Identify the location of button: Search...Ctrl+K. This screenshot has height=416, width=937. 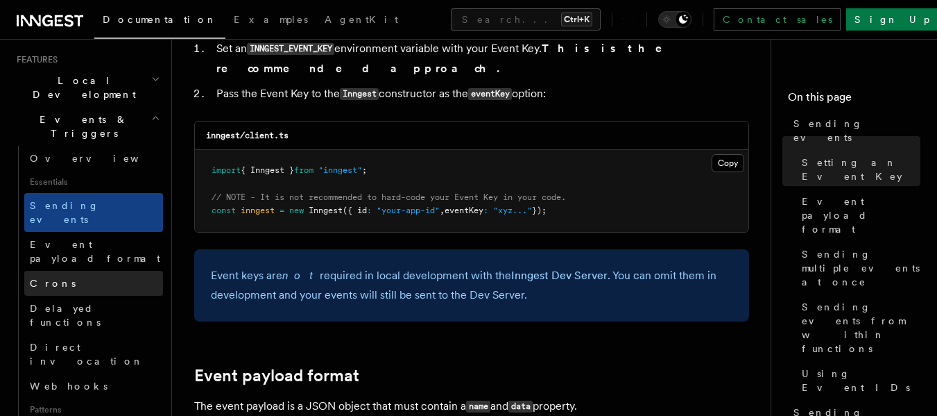
(526, 19).